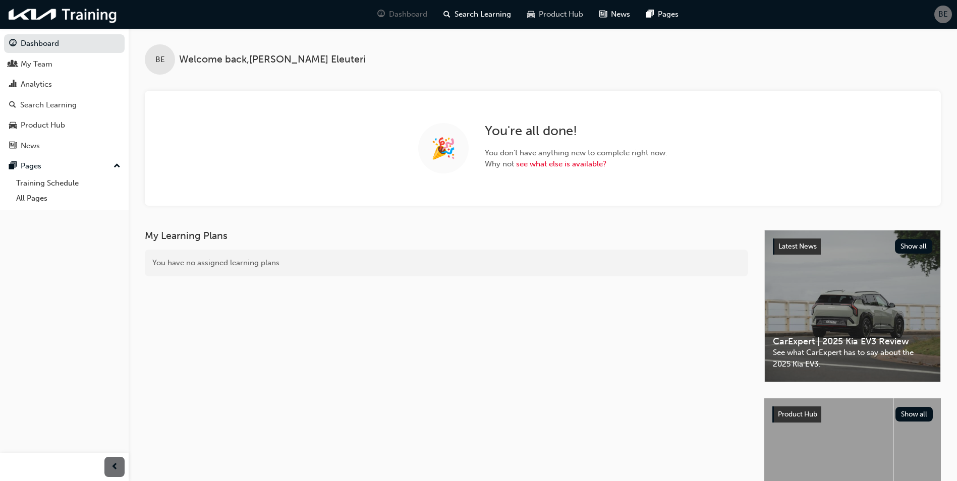 Image resolution: width=957 pixels, height=481 pixels. What do you see at coordinates (483, 14) in the screenshot?
I see `span: Search Learning` at bounding box center [483, 14].